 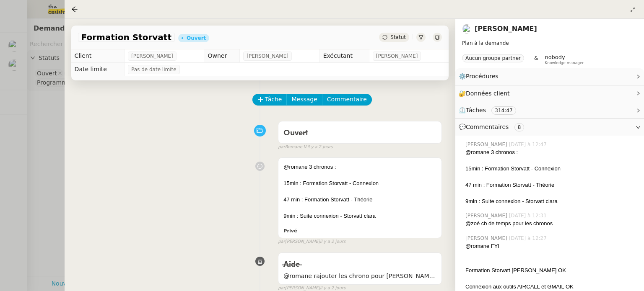 I want to click on span: Tâches, so click(x=476, y=110).